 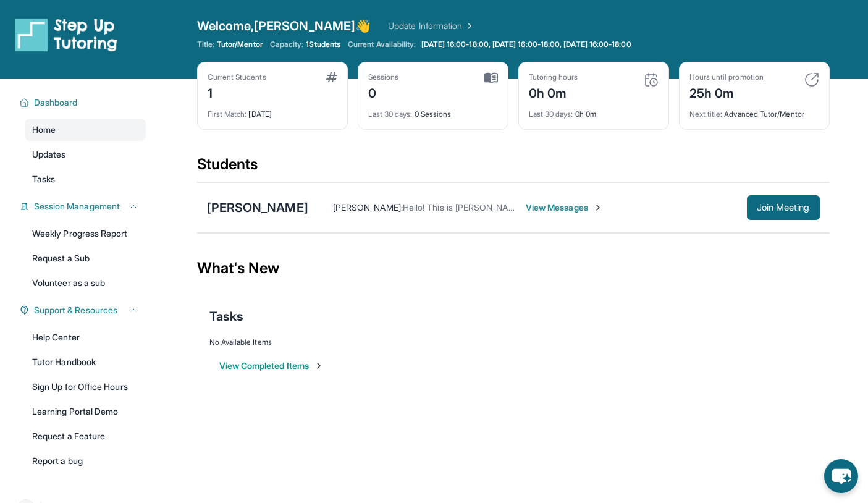 What do you see at coordinates (85, 283) in the screenshot?
I see `a: Volunteer as a sub` at bounding box center [85, 283].